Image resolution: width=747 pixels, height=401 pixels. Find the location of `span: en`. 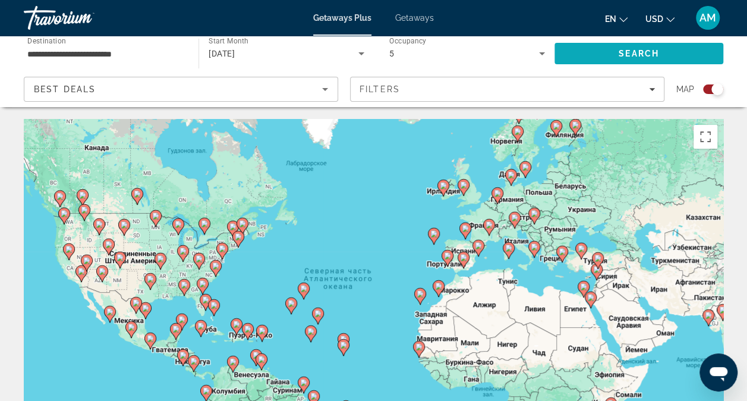

span: en is located at coordinates (610, 19).